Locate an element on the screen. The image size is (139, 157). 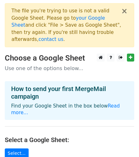
h3: Choose a Google Sheet is located at coordinates (69, 58).